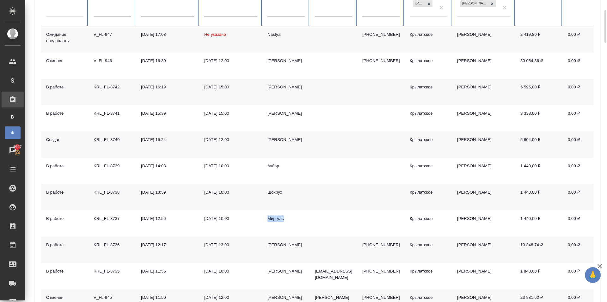  Describe the element at coordinates (539, 39) in the screenshot. I see `td: 2 419,80 ₽` at that location.